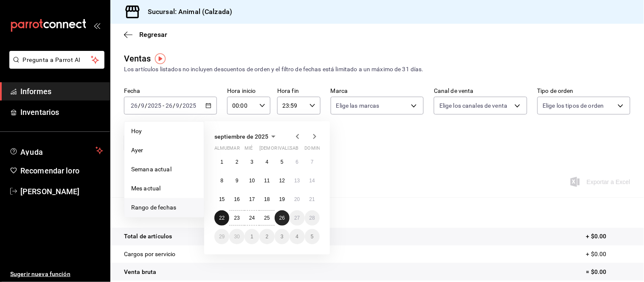  Describe the element at coordinates (237, 162) in the screenshot. I see `abbr: 2 de septiembre de 2025` at that location.